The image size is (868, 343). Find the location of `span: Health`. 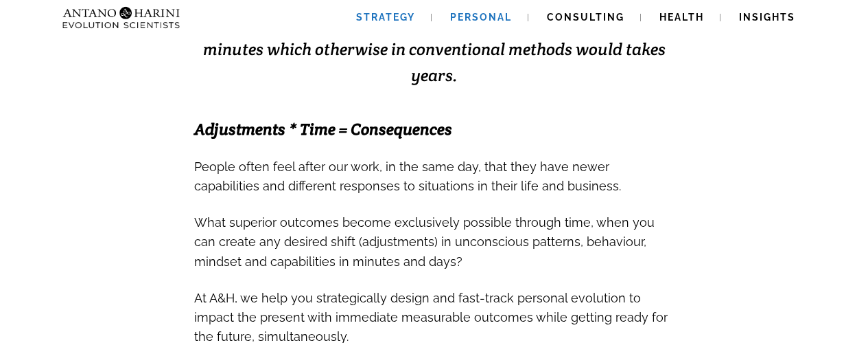

span: Health is located at coordinates (681, 17).